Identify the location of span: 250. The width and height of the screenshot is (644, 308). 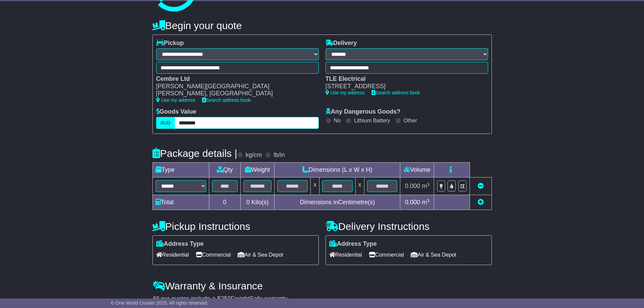
(226, 299).